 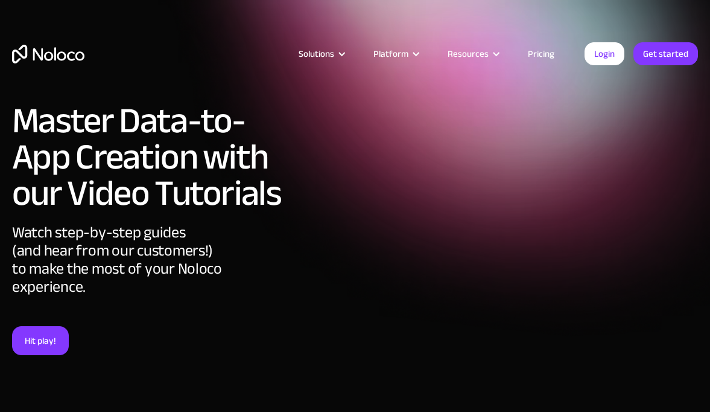 I want to click on a: Hit play!, so click(x=40, y=340).